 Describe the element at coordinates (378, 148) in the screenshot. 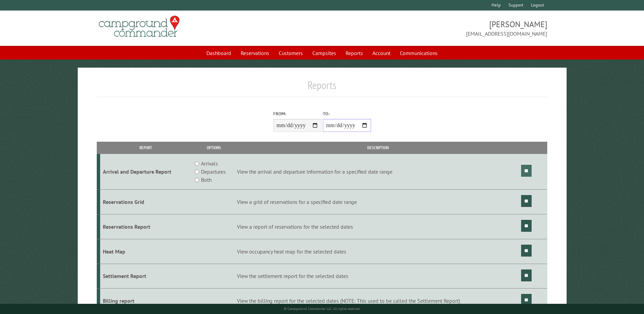

I see `th: Description` at that location.